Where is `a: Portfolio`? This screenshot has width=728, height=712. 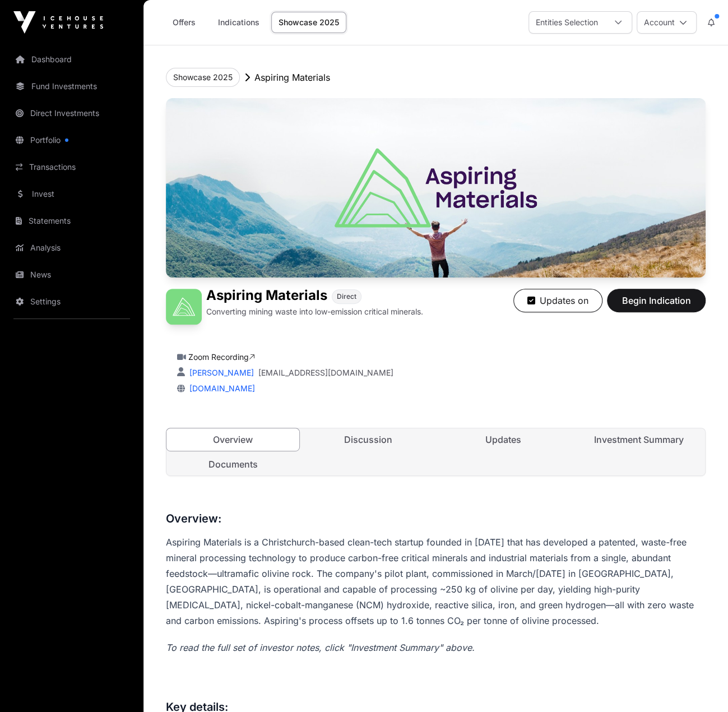 a: Portfolio is located at coordinates (72, 140).